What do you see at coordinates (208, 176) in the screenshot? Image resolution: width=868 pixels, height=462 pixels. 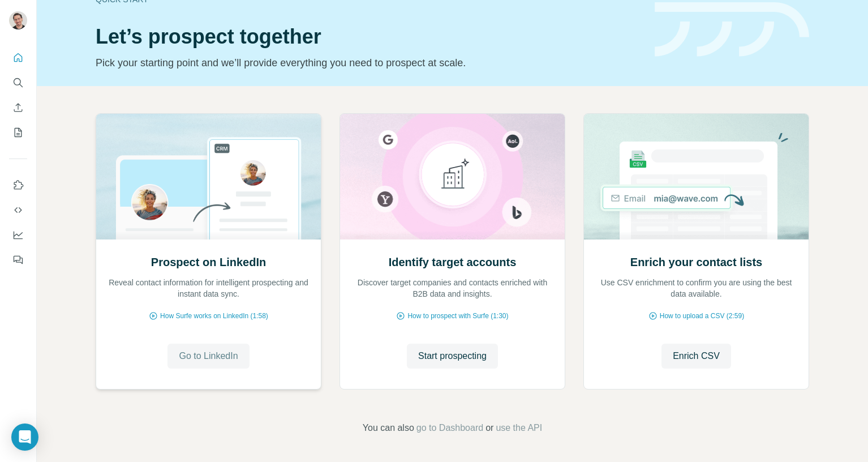 I see `img: Prospect on LinkedIn` at bounding box center [208, 176].